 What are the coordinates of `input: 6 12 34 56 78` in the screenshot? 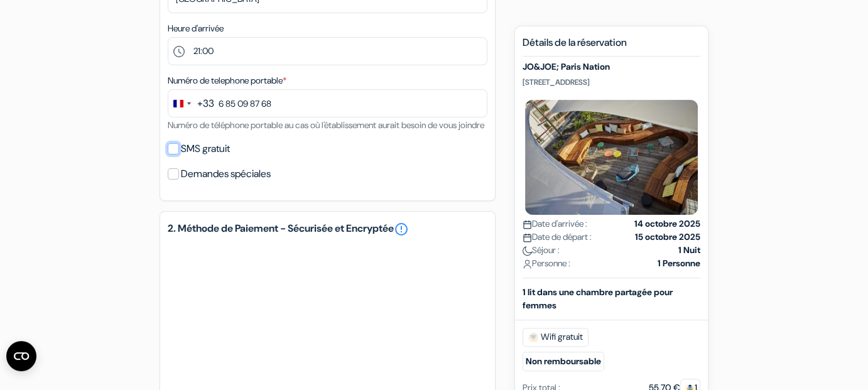 It's located at (327, 103).